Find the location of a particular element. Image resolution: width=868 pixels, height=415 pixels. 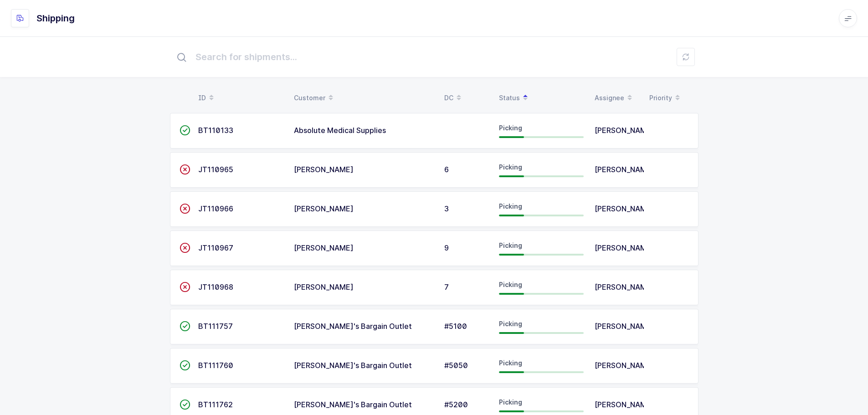

span: BT111760 is located at coordinates (216, 365).